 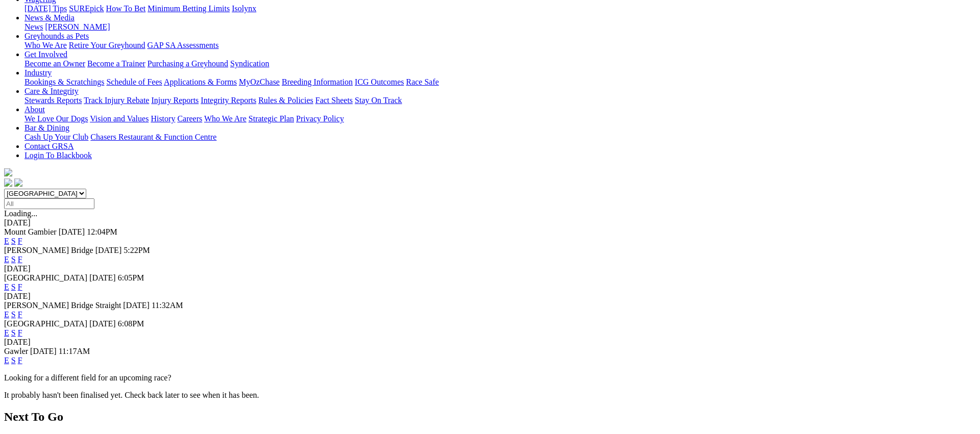 What do you see at coordinates (259, 82) in the screenshot?
I see `a: MyOzChase` at bounding box center [259, 82].